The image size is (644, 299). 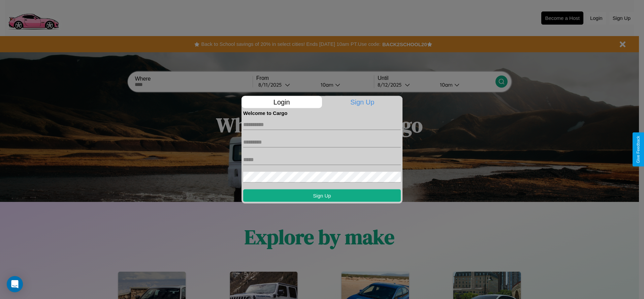 I want to click on p: Sign Up, so click(x=363, y=101).